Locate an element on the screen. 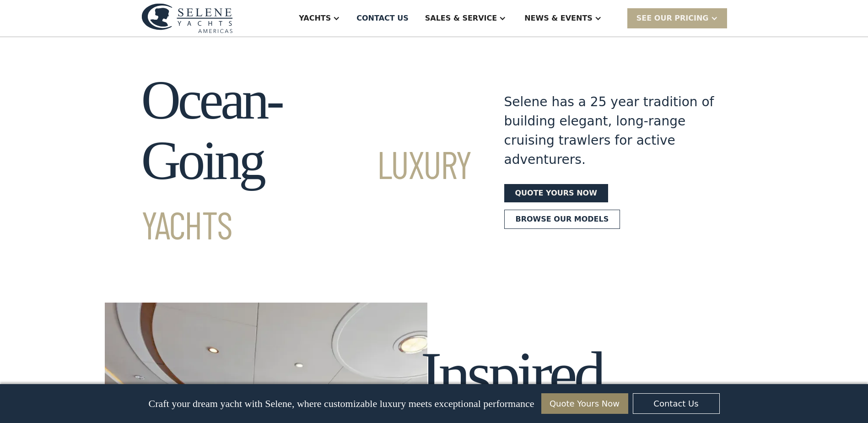 This screenshot has width=868, height=423. img: logo is located at coordinates (187, 18).